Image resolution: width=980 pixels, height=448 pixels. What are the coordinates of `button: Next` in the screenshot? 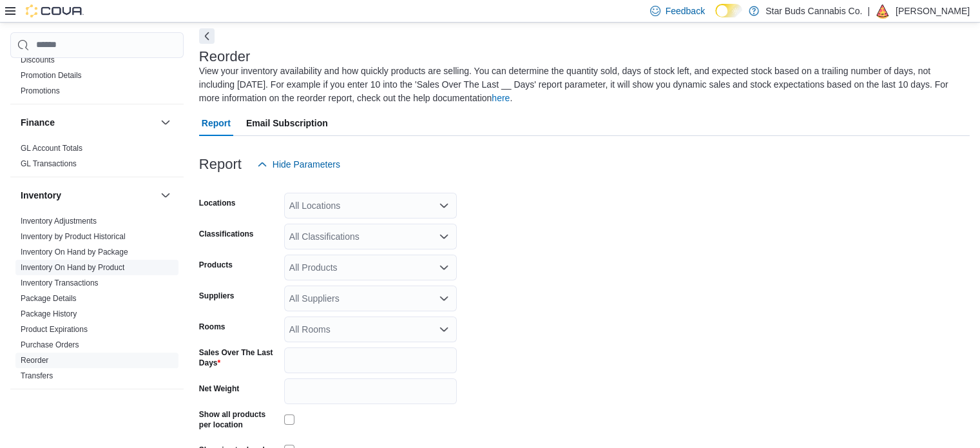 It's located at (207, 36).